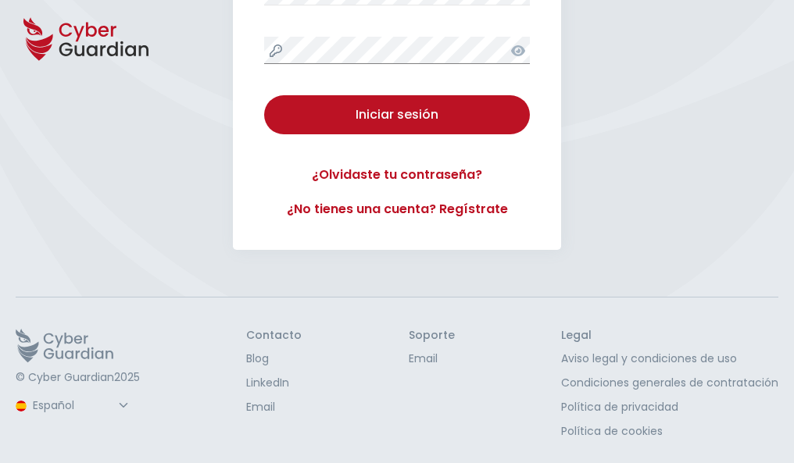  Describe the element at coordinates (397, 115) in the screenshot. I see `button: Iniciar sesión` at that location.